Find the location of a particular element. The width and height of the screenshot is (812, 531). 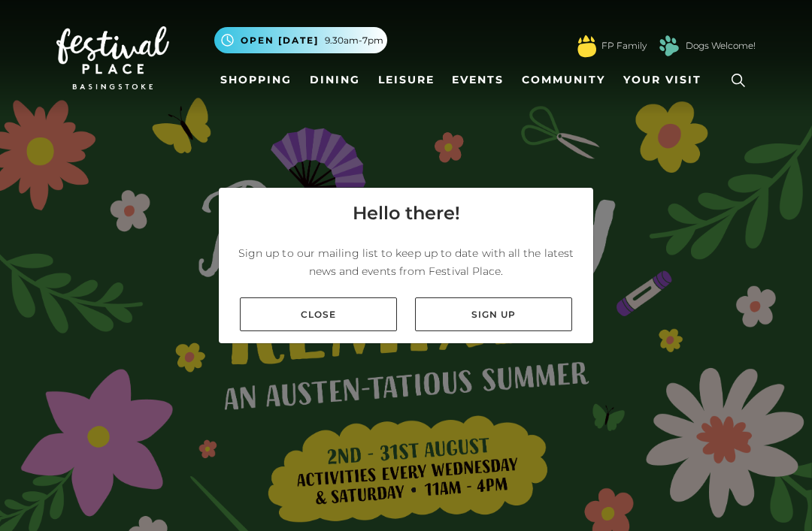

h4: Hello there! is located at coordinates (406, 213).